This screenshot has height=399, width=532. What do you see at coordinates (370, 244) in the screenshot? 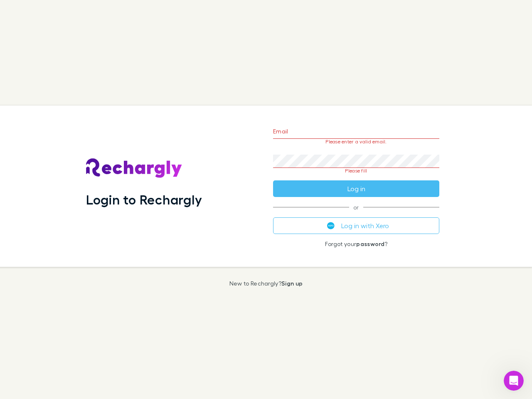
I see `a: password` at bounding box center [370, 244].